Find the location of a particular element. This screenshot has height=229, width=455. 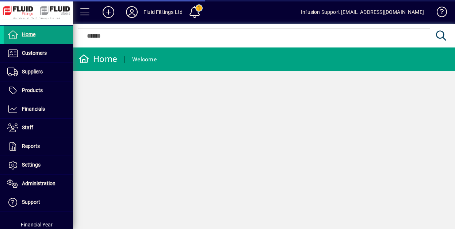

button: Profile is located at coordinates (132, 12).